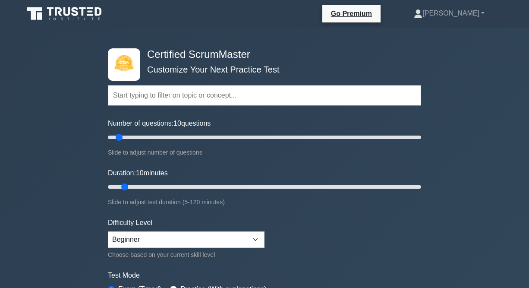 Image resolution: width=529 pixels, height=288 pixels. I want to click on a: Go Premium, so click(351, 13).